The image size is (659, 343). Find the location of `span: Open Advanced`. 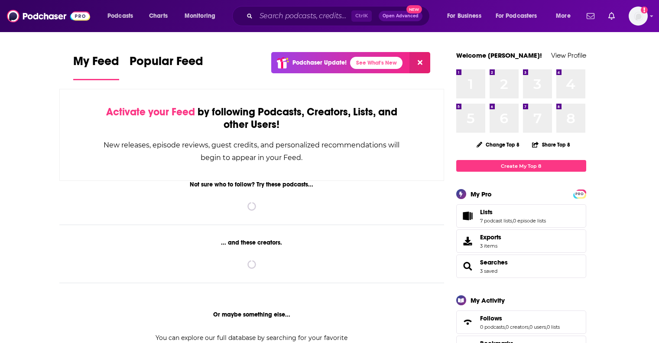

span: Open Advanced is located at coordinates (400, 16).